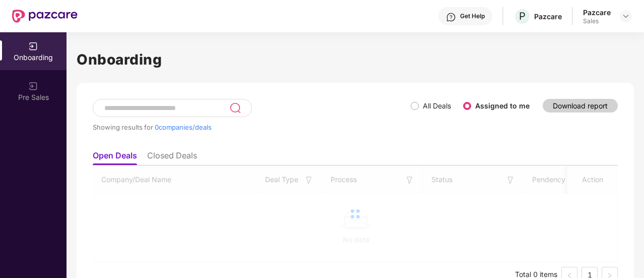 The width and height of the screenshot is (644, 278). What do you see at coordinates (451, 17) in the screenshot?
I see `img: svg+xml;base64,PHN2ZyBpZD0iSGVscC0zMngzMiIgeG1sbnM9Imh0dHA6Ly93d3cudzMub3JnLzIwMDAvc3ZnIiB3aWR0aD...` at bounding box center [451, 17].